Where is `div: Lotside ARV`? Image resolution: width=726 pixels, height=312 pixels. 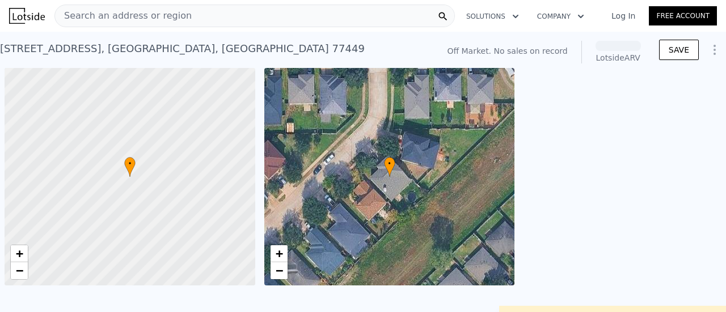
div: Lotside ARV is located at coordinates (618, 58).